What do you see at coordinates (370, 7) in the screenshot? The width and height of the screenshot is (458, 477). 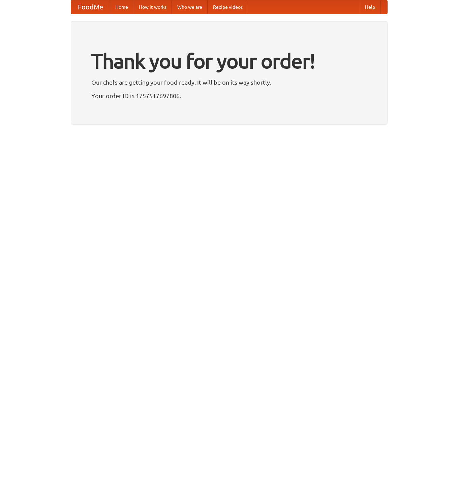 I see `a: Help` at bounding box center [370, 7].